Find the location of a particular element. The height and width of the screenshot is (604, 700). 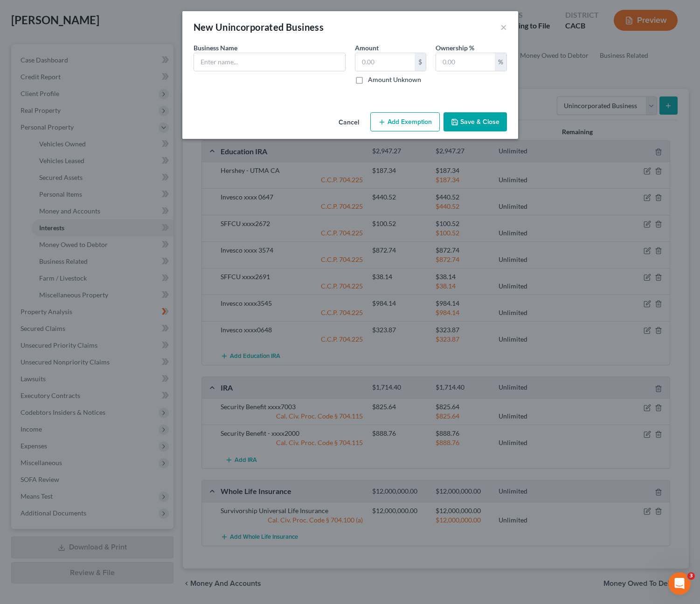

span: 3 is located at coordinates (691, 576).